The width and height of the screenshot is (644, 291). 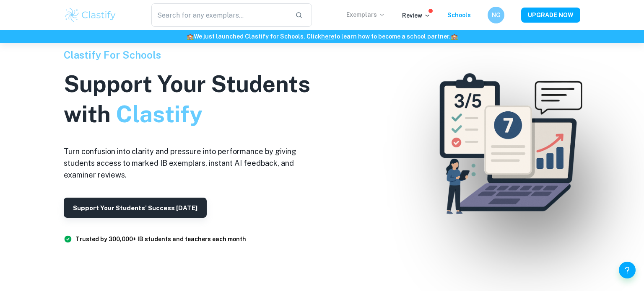 I want to click on span: Clastify, so click(x=159, y=114).